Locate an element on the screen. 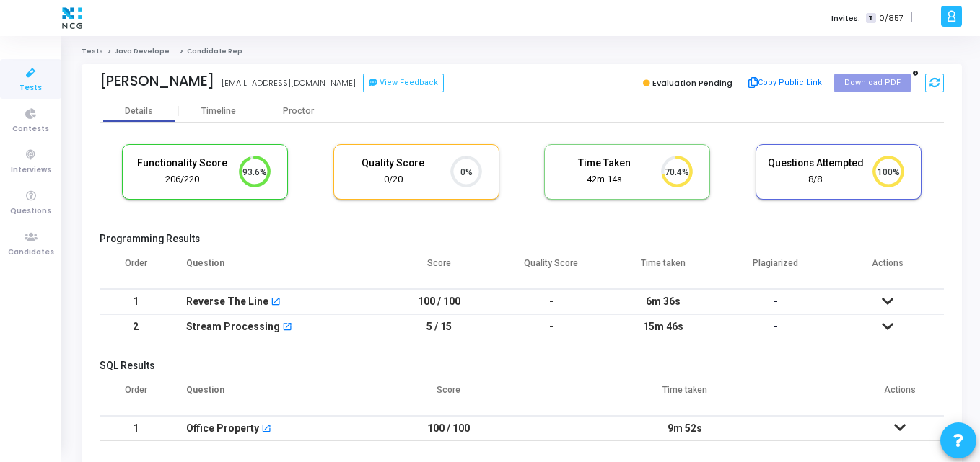  div: Office Property is located at coordinates (222, 428).